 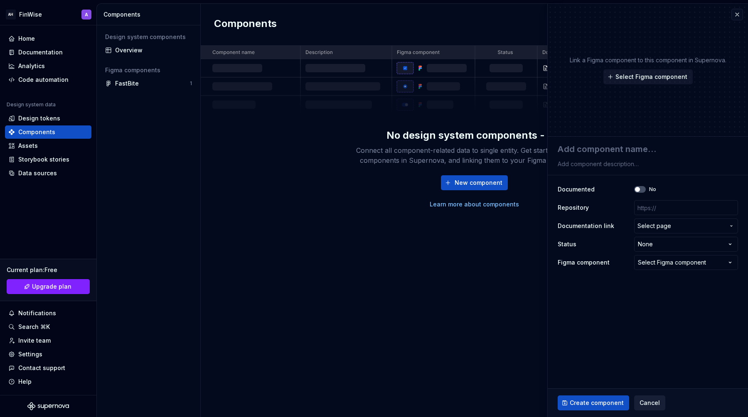 What do you see at coordinates (48, 173) in the screenshot?
I see `a: Data sources` at bounding box center [48, 173].